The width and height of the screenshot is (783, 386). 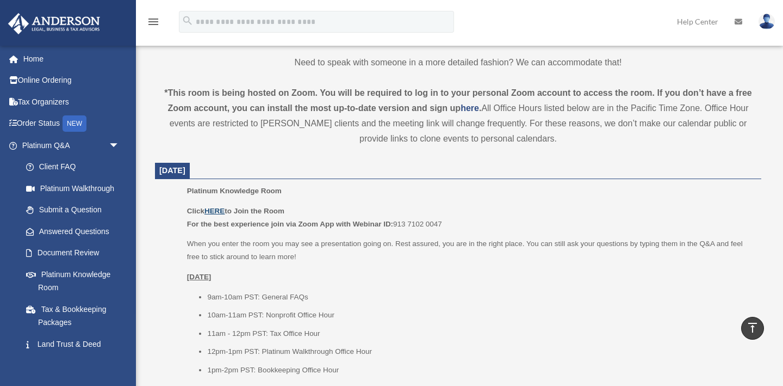 I want to click on a: Tax & Bookkeeping Packages, so click(x=76, y=316).